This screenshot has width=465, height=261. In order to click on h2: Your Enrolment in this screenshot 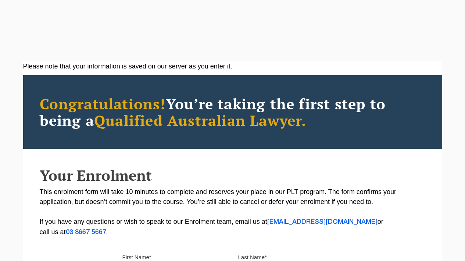, I will do `click(233, 175)`.